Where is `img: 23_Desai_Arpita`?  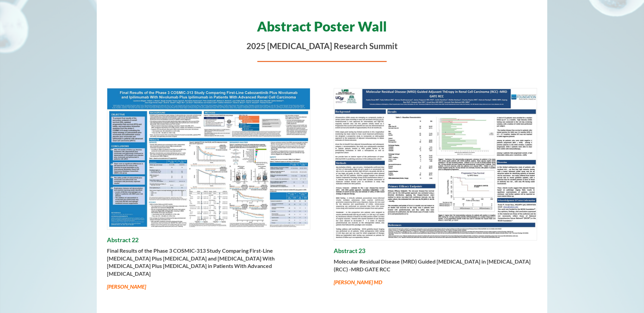
img: 23_Desai_Arpita is located at coordinates (435, 164).